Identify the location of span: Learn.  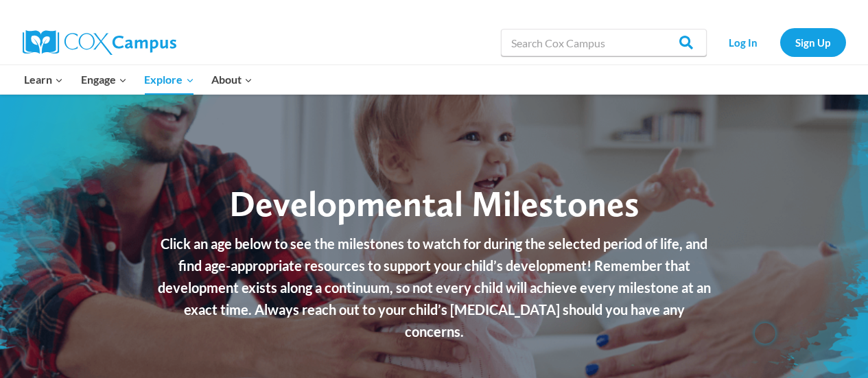
(44, 80).